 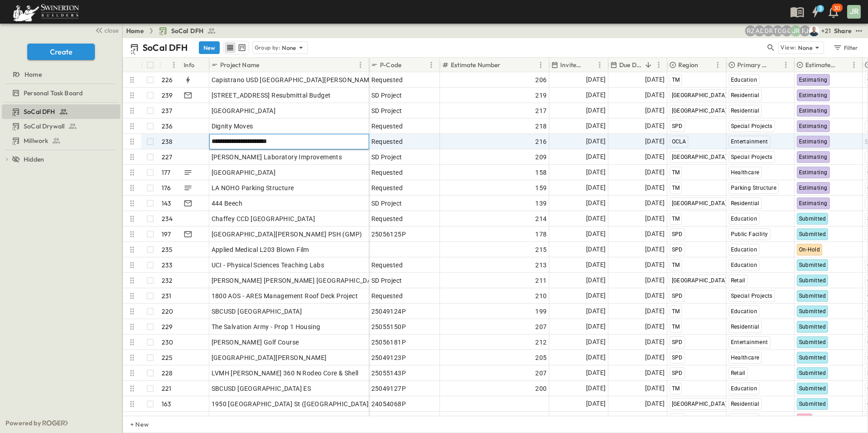 What do you see at coordinates (843, 31) in the screenshot?
I see `div: Share` at bounding box center [843, 31].